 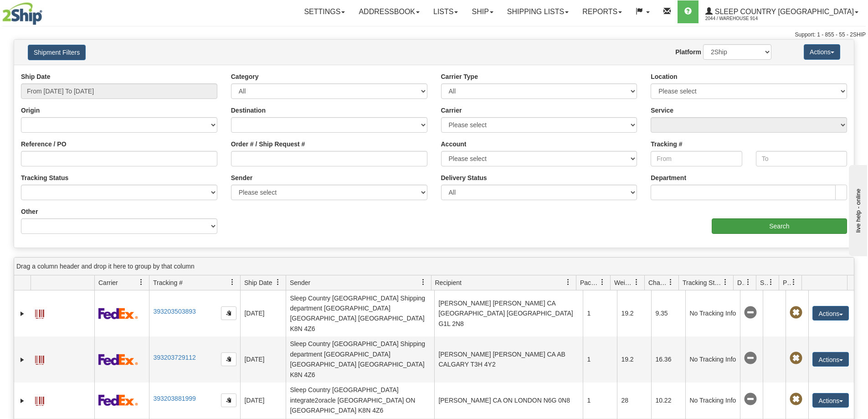 What do you see at coordinates (726, 282) in the screenshot?
I see `a: Tracking Status filter column settings` at bounding box center [726, 282].